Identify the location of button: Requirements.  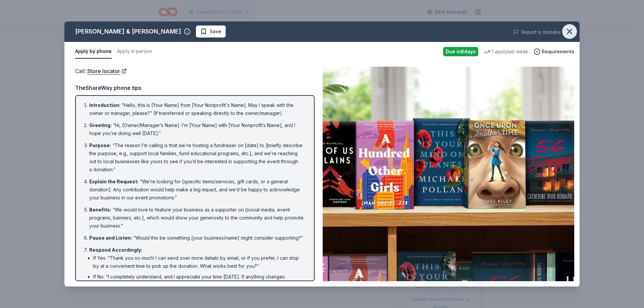
(553, 52).